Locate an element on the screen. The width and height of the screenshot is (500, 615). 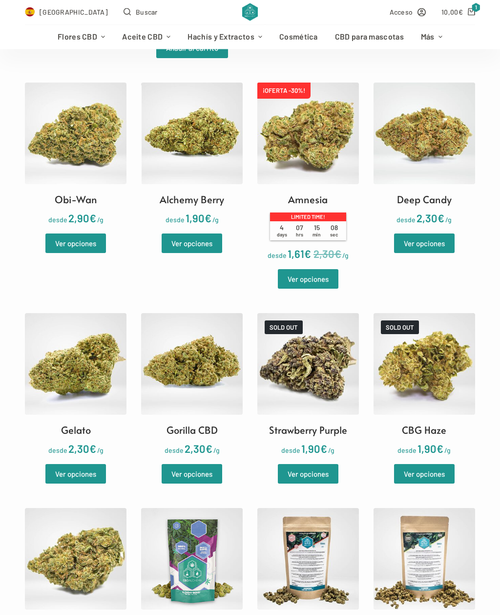
a: Elige las opciones para “Strawberry Purple” is located at coordinates (308, 474).